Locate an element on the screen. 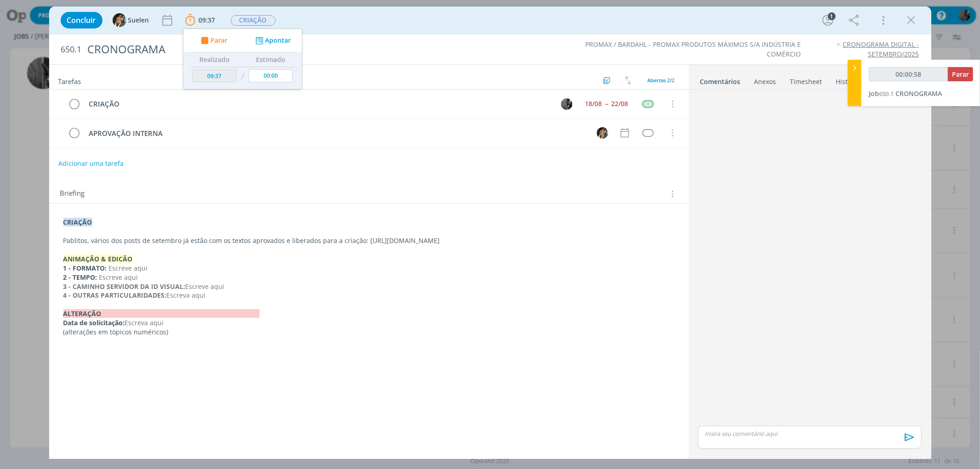 The image size is (980, 469). div: 22/08 is located at coordinates (620, 104).